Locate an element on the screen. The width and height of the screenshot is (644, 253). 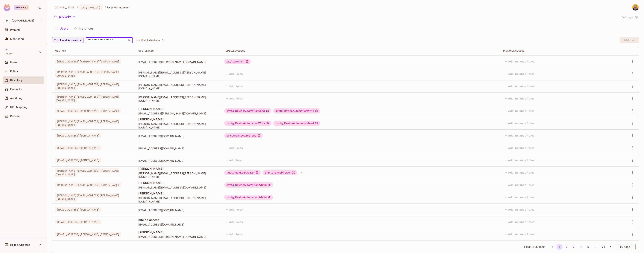
img: SReyMgAAAABJRU5ErkJggg== is located at coordinates (7, 7).